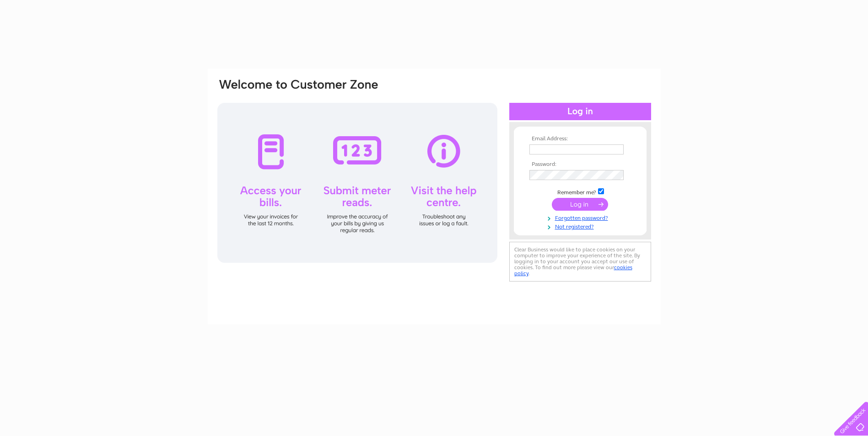 The width and height of the screenshot is (868, 436). I want to click on th: Password:, so click(580, 165).